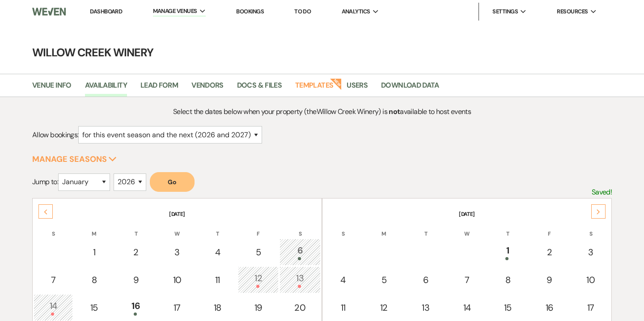  I want to click on p: Select the dates below when your property (the Willow Creek Winery ) is available to host events, so click(322, 112).